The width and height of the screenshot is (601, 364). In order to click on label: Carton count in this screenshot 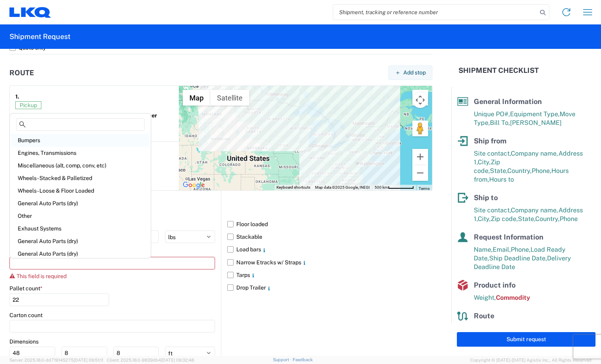, I will do `click(26, 315)`.